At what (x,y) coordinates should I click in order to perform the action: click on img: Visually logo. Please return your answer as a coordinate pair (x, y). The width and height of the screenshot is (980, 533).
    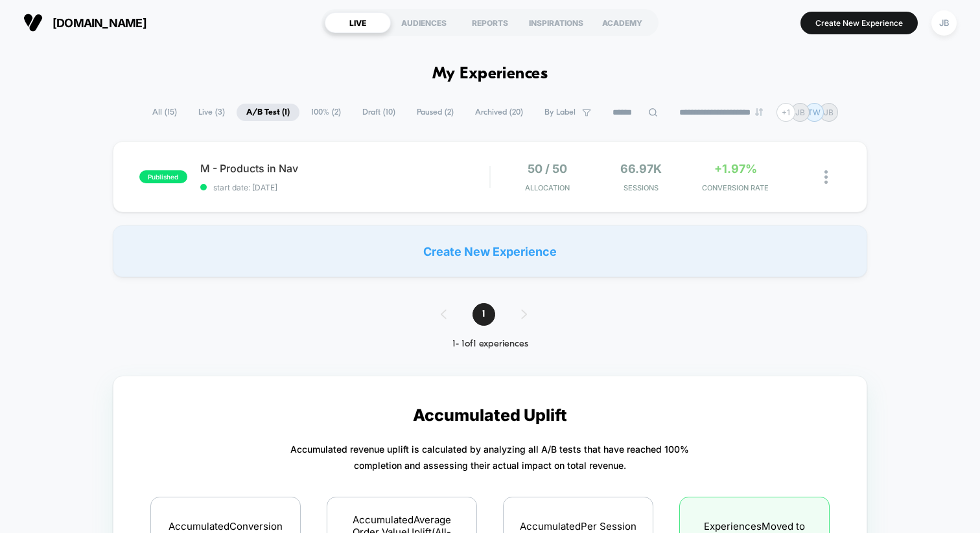
    Looking at the image, I should click on (33, 22).